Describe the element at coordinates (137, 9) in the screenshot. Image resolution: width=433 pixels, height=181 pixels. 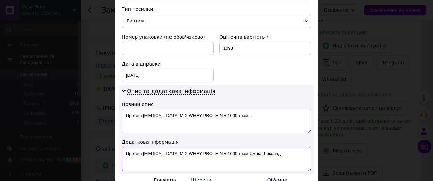
I see `span: Тип посилки` at that location.